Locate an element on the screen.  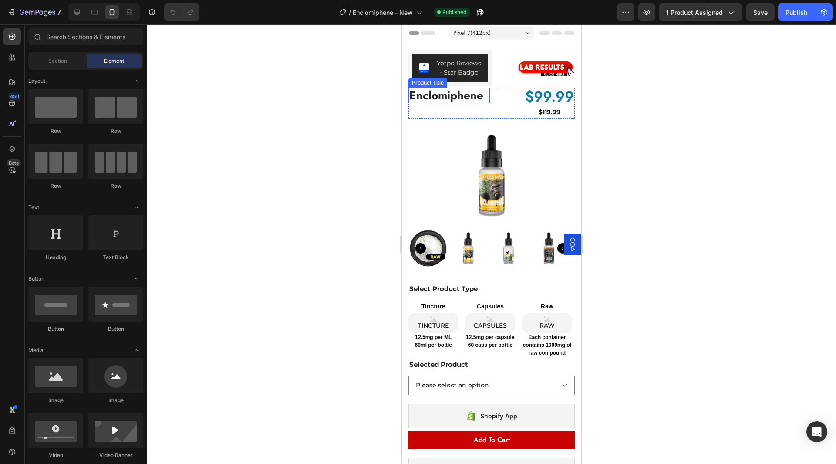
span: Pixel 7 ( 412 px) is located at coordinates (70, 9).